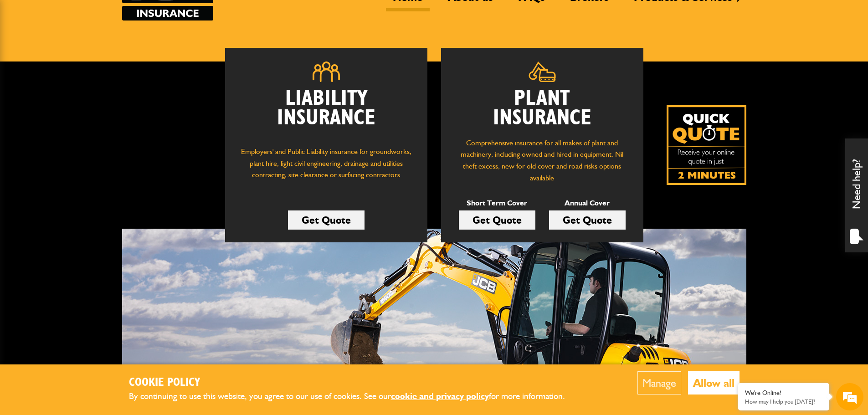 The image size is (868, 415). What do you see at coordinates (659, 382) in the screenshot?
I see `button: Manage` at bounding box center [659, 382].